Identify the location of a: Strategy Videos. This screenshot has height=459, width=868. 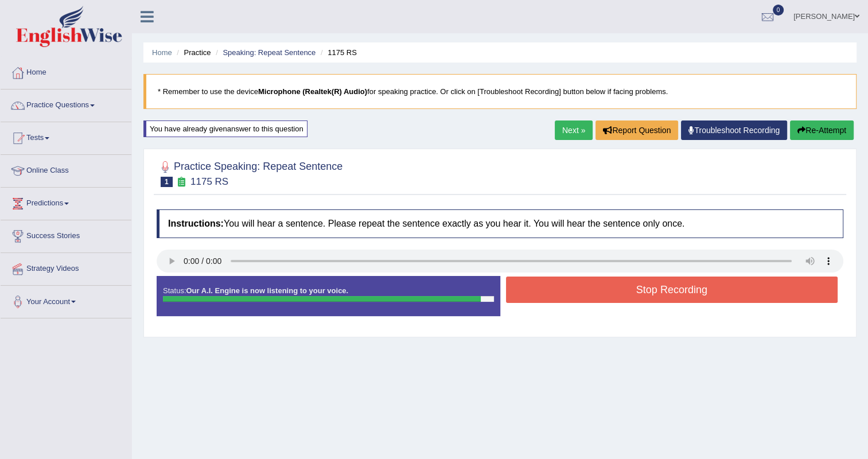
(66, 267).